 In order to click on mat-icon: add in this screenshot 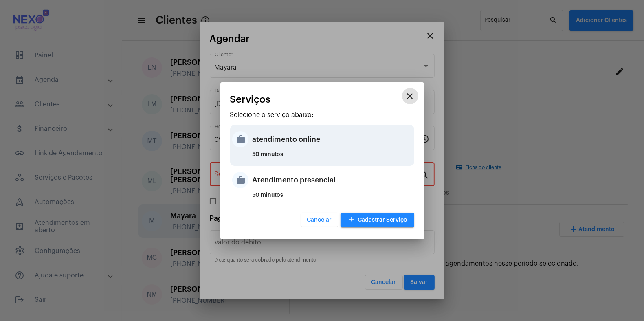, I will do `click(352, 219)`.